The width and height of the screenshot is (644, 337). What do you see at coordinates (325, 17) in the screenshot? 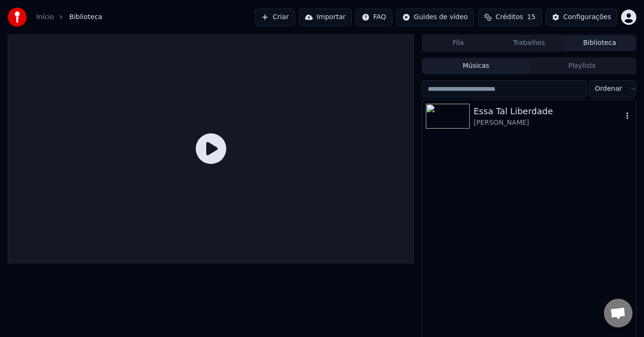
I see `button: Importar` at bounding box center [325, 17].